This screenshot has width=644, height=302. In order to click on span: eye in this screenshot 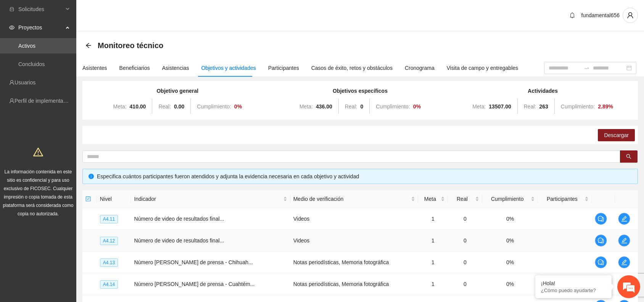, I will do `click(12, 28)`.